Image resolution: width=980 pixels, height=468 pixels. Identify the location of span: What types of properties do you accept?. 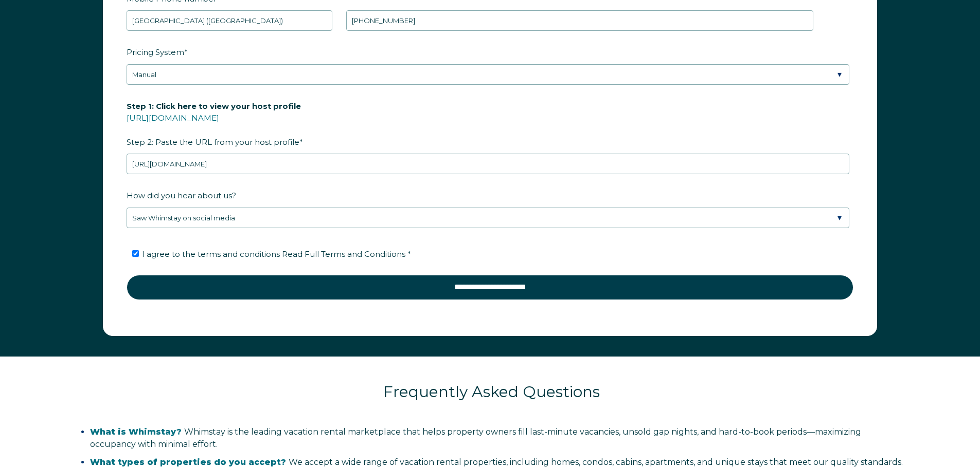
(188, 462).